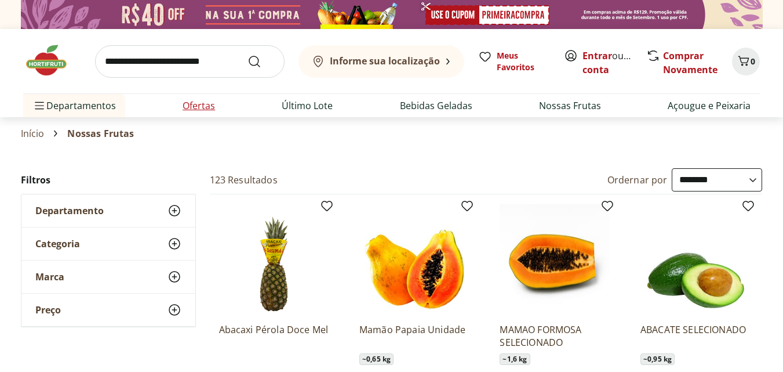  What do you see at coordinates (415, 336) in the screenshot?
I see `p: Mamão Papaia Unidade` at bounding box center [415, 336].